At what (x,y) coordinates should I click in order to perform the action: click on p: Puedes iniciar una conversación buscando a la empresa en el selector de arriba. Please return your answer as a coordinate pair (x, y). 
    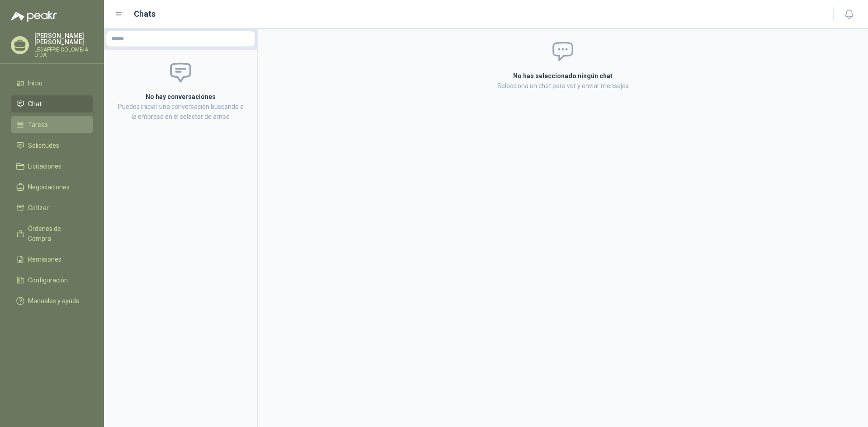
    Looking at the image, I should click on (180, 112).